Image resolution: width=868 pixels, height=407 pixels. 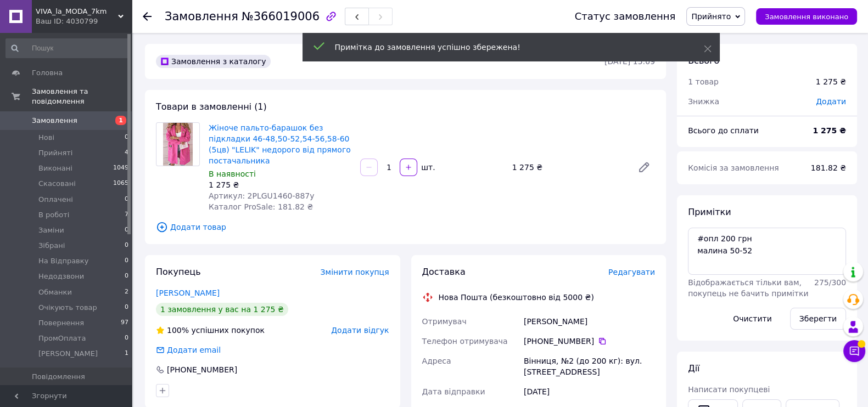 What do you see at coordinates (61, 323) in the screenshot?
I see `span: Повернення` at bounding box center [61, 323].